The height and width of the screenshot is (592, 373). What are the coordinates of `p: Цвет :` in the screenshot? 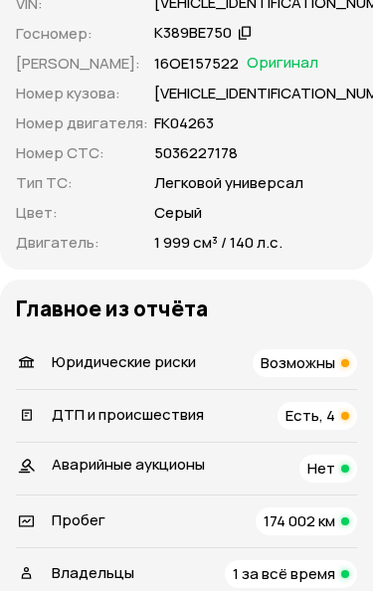 It's located at (82, 214).